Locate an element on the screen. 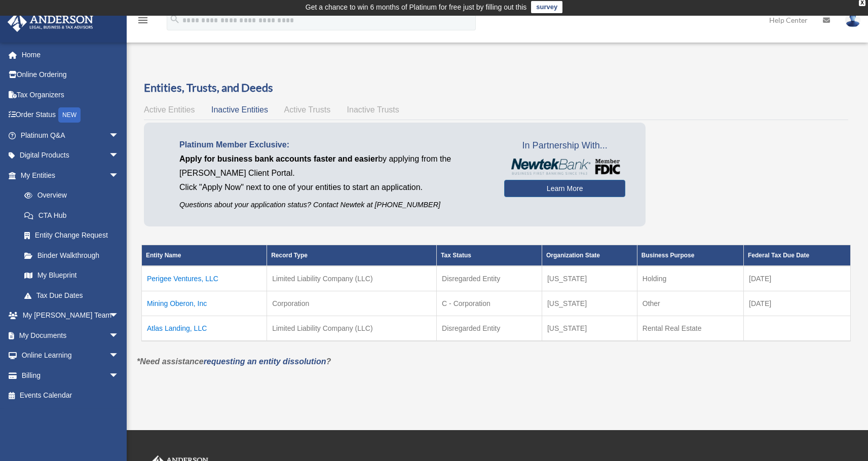 The height and width of the screenshot is (461, 868). span: Inactive Trusts is located at coordinates (373, 110).